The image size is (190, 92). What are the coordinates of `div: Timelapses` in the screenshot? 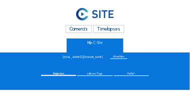 It's located at (109, 29).